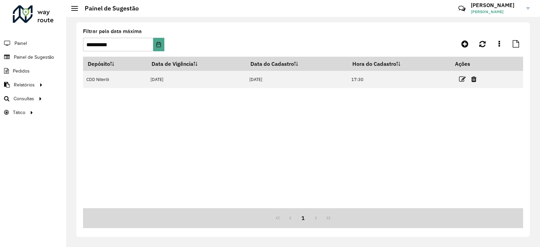 This screenshot has width=540, height=247. Describe the element at coordinates (34, 57) in the screenshot. I see `span: Painel de Sugestão` at that location.